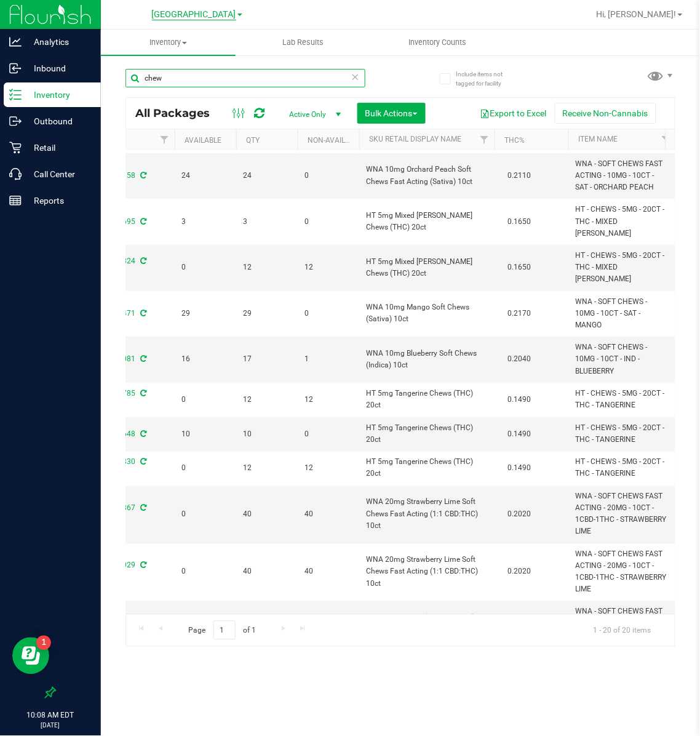  I want to click on a: Sku Retail Display Name, so click(416, 139).